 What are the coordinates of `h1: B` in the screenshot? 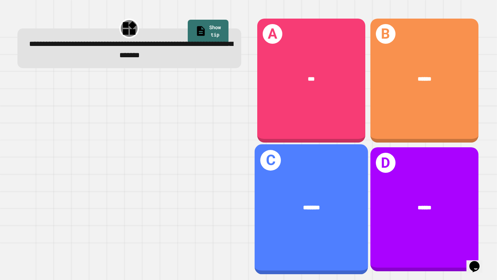 It's located at (386, 34).